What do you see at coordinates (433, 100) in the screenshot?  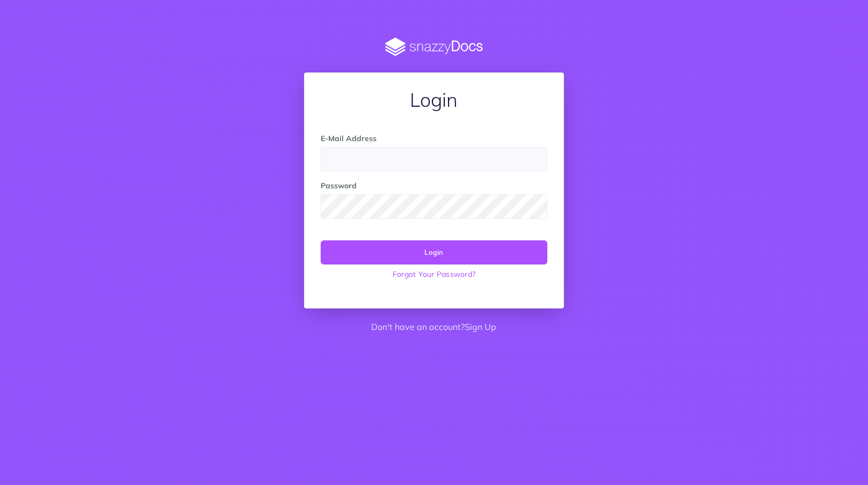 I see `h1: Login` at bounding box center [433, 100].